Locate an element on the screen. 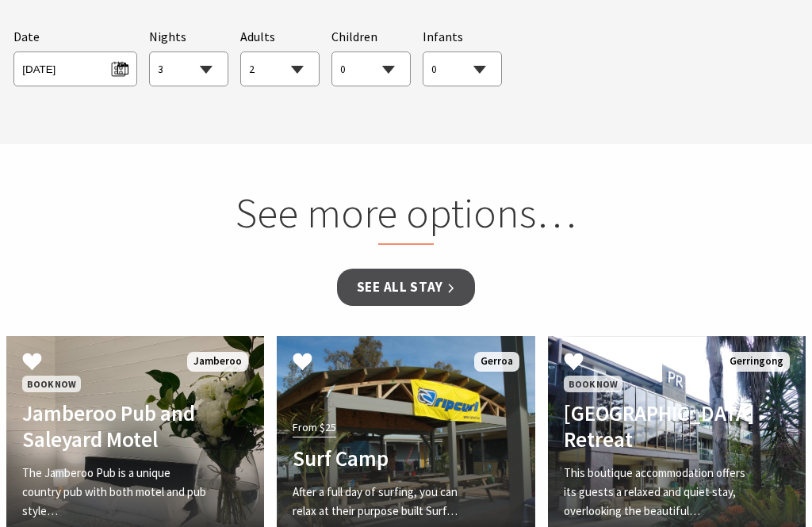 This screenshot has width=812, height=527. h4: Surf Camp is located at coordinates (386, 458).